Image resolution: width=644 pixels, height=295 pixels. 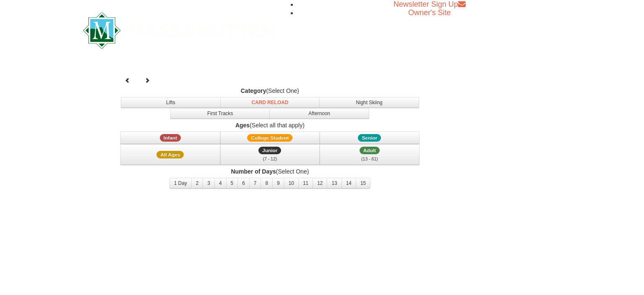 I want to click on button: 9, so click(x=278, y=183).